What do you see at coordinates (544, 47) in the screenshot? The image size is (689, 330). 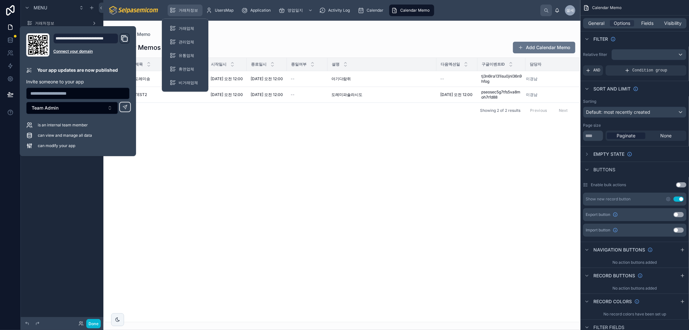 I see `button: Add Calendar Memo` at bounding box center [544, 47].